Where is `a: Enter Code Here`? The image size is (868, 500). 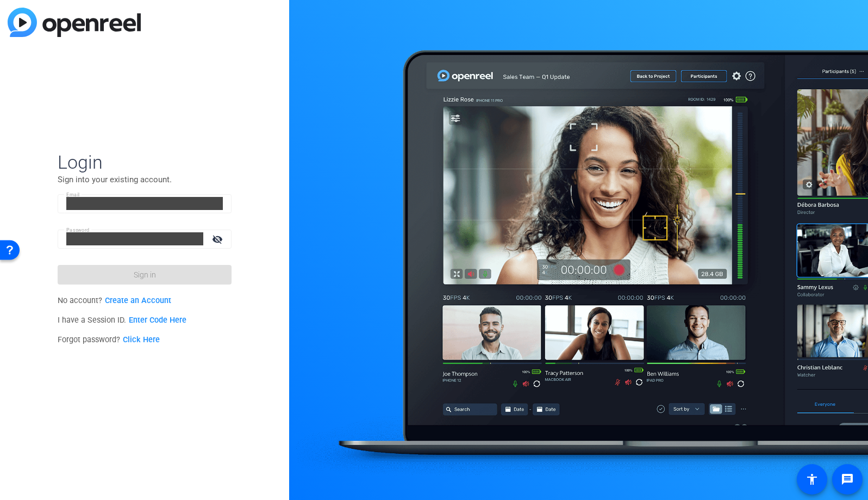 a: Enter Code Here is located at coordinates (158, 320).